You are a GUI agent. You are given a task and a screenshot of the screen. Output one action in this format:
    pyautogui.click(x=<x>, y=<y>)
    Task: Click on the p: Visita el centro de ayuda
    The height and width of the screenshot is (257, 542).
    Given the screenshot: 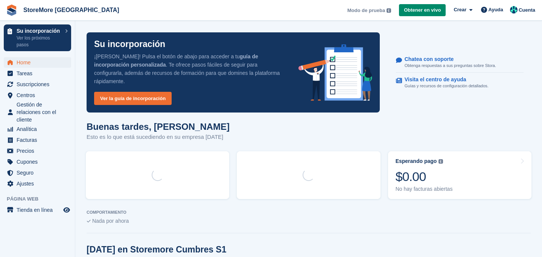 What is the action you would take?
    pyautogui.click(x=444, y=79)
    